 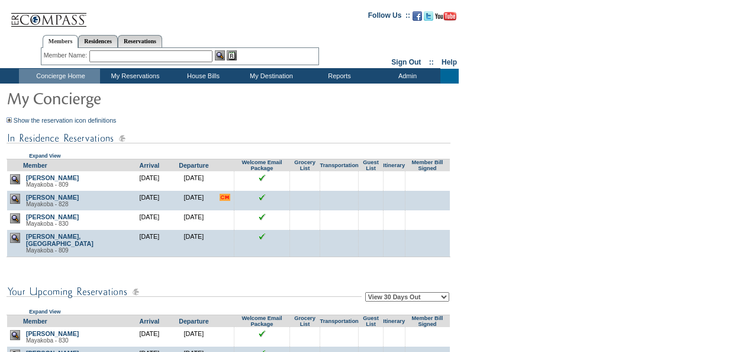 What do you see at coordinates (59, 76) in the screenshot?
I see `td: Concierge Home` at bounding box center [59, 76].